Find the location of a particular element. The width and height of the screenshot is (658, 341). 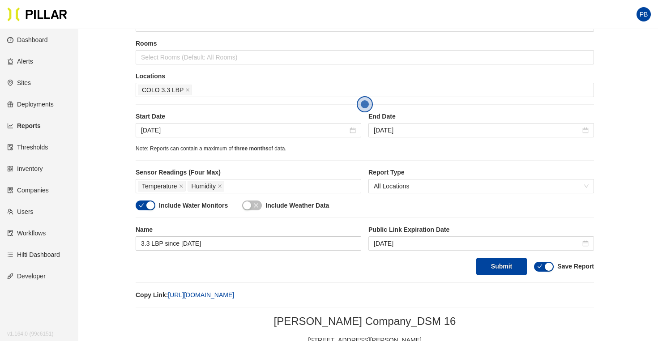

input: Sep 12, 2025 is located at coordinates (477, 244).